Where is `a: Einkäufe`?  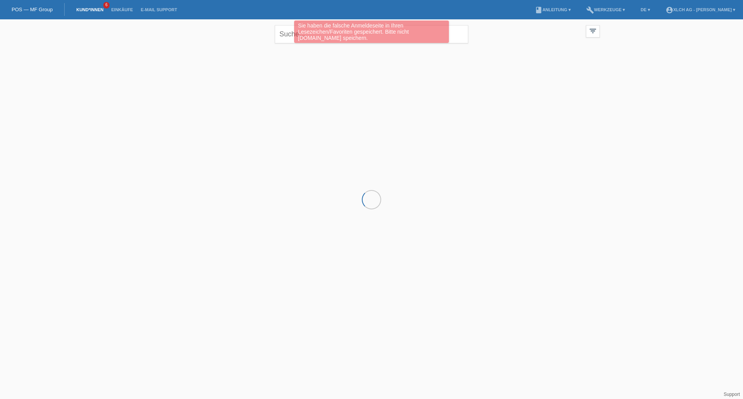
a: Einkäufe is located at coordinates (122, 10).